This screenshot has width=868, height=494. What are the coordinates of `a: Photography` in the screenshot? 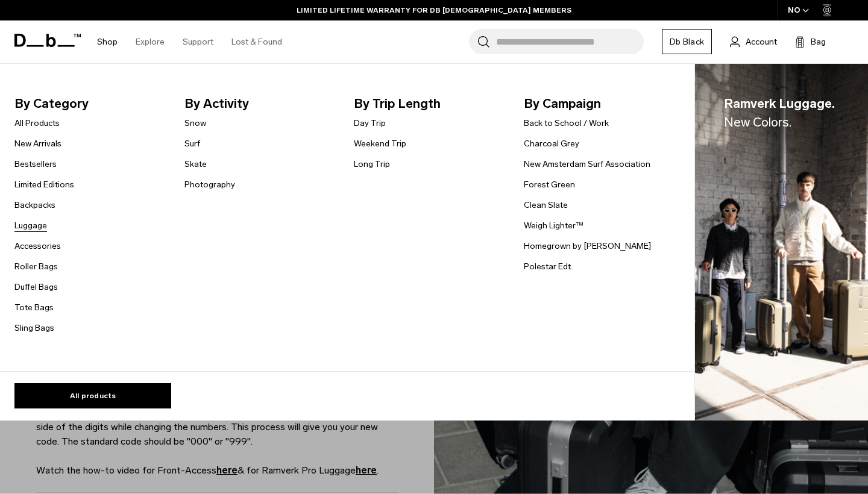 It's located at (209, 184).